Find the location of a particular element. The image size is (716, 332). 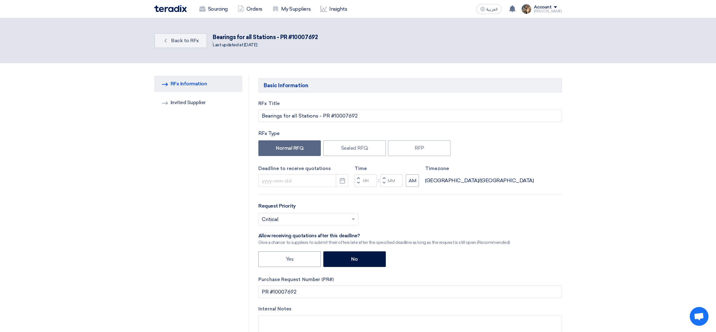

span: Back to RFx is located at coordinates (185, 40).